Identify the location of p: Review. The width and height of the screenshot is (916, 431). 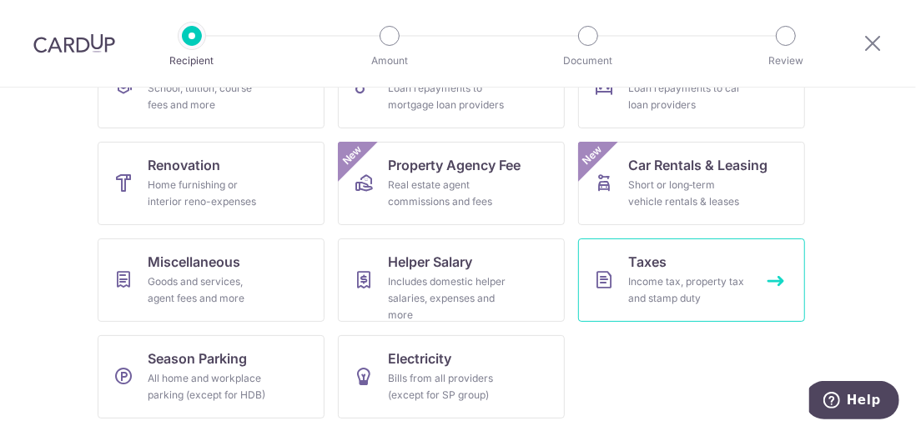
(786, 61).